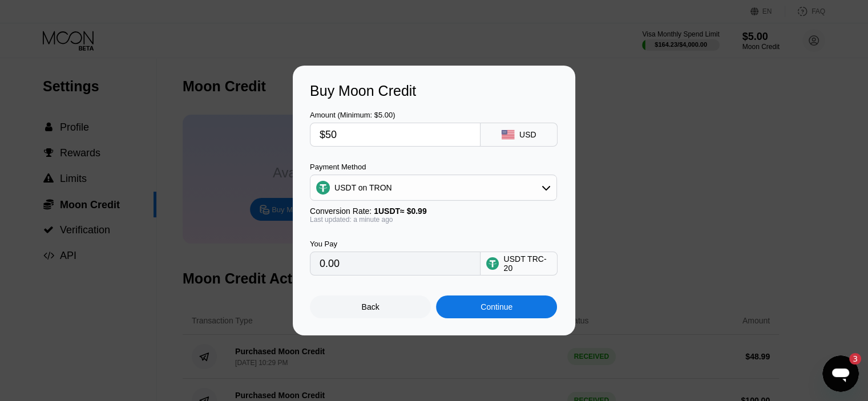  I want to click on div: Last updated: a minute ago, so click(433, 219).